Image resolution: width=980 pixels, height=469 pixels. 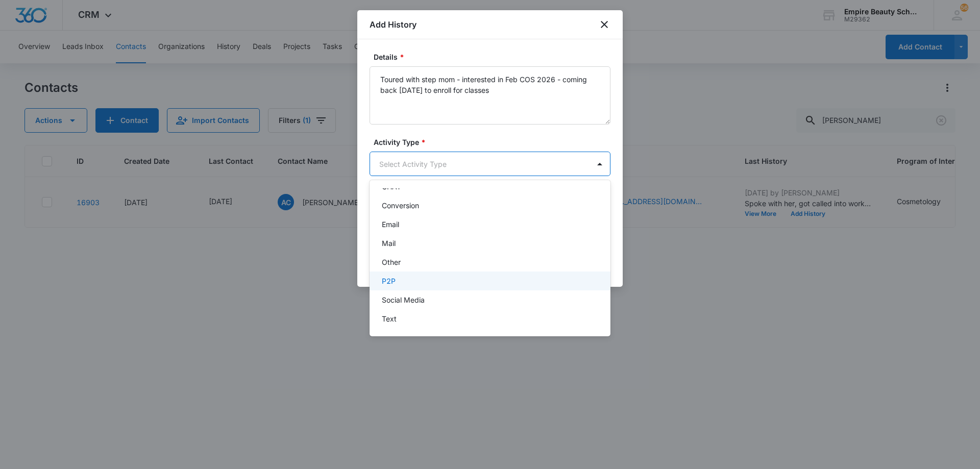 What do you see at coordinates (403, 300) in the screenshot?
I see `p: Social Media` at bounding box center [403, 300].